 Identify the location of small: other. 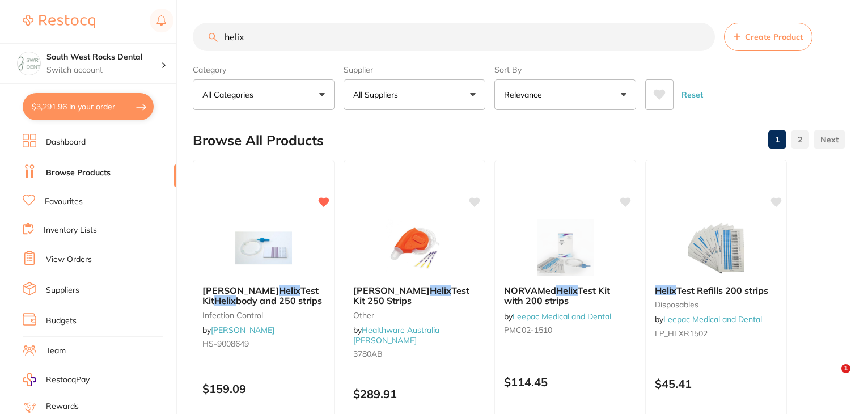
(415, 315).